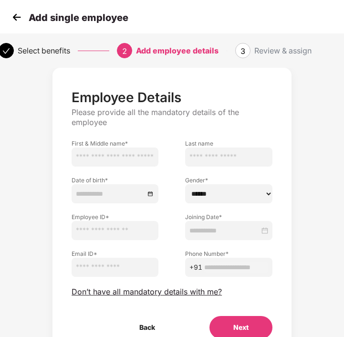  Describe the element at coordinates (177, 51) in the screenshot. I see `div: Add employee details` at that location.